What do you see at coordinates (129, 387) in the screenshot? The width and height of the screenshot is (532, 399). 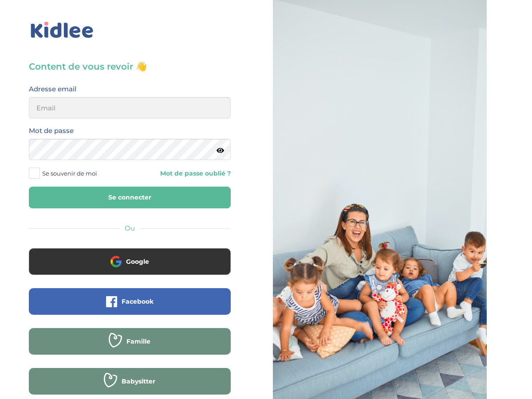 I see `a: Babysitter` at bounding box center [129, 387].